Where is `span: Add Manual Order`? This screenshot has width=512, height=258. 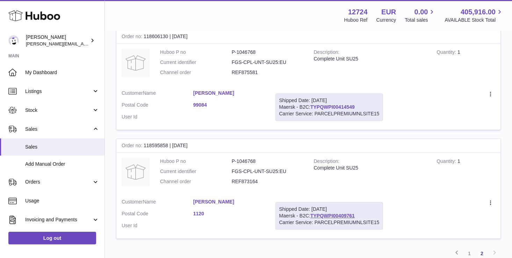 span: Add Manual Order is located at coordinates (62, 164).